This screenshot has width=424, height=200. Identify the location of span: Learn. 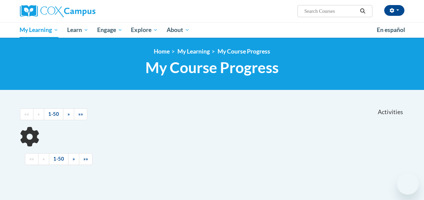
(77, 30).